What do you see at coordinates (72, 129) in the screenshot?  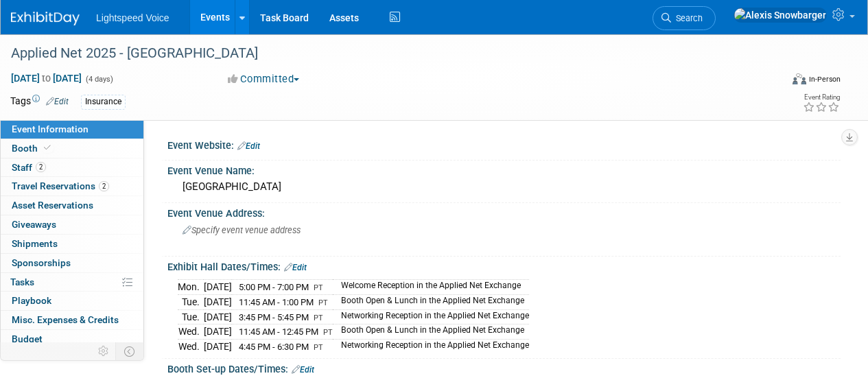 I see `a: Event Information` at bounding box center [72, 129].